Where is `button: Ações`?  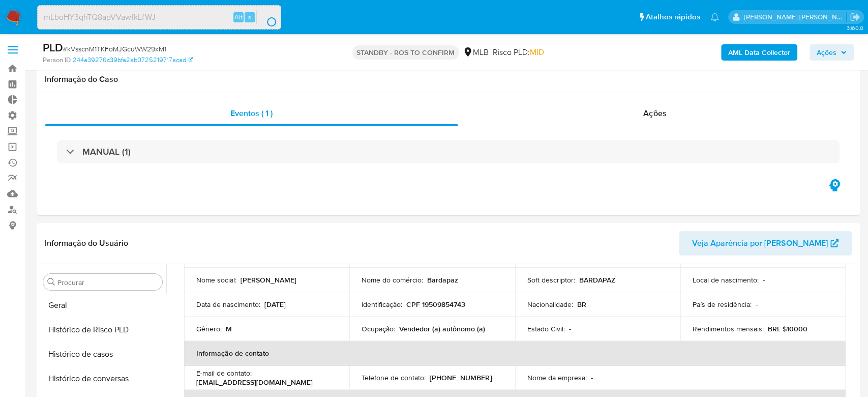 button: Ações is located at coordinates (832, 52).